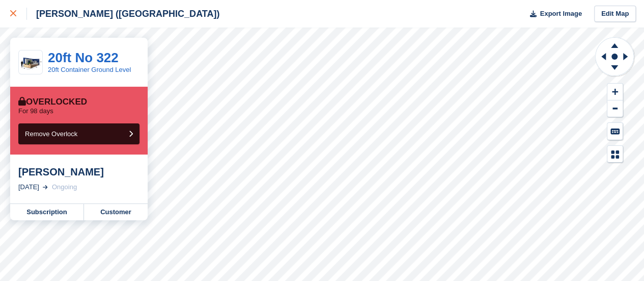 This screenshot has height=281, width=644. Describe the element at coordinates (79, 134) in the screenshot. I see `button: Remove Overlock` at that location.